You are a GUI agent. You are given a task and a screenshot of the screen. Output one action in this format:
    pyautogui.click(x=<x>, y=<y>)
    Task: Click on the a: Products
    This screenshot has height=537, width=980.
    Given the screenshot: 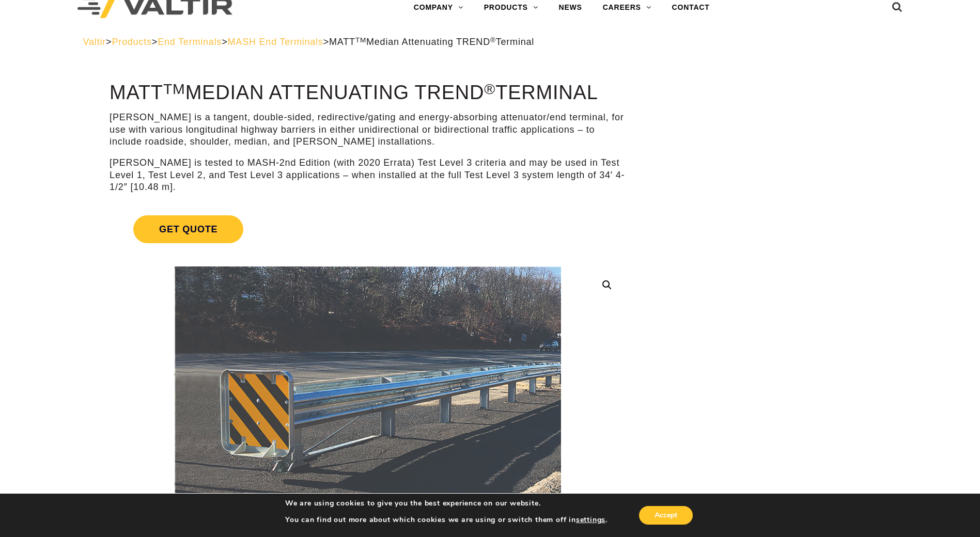 What is the action you would take?
    pyautogui.click(x=131, y=42)
    